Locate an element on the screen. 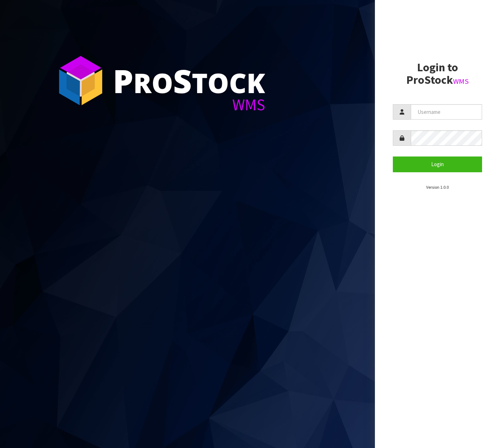 The width and height of the screenshot is (500, 448). div: WMS is located at coordinates (189, 105).